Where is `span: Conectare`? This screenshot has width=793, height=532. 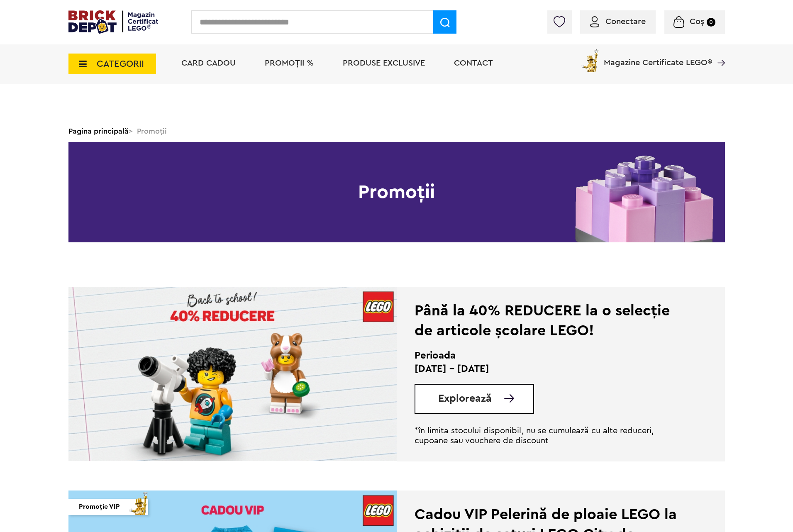
span: Conectare is located at coordinates (625, 22).